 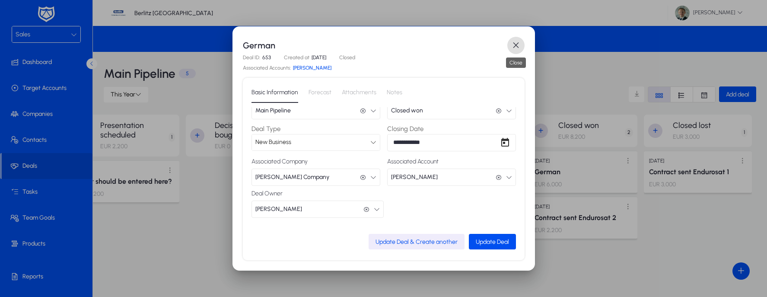 What do you see at coordinates (251, 57) in the screenshot?
I see `p: Deal ID:` at bounding box center [251, 57].